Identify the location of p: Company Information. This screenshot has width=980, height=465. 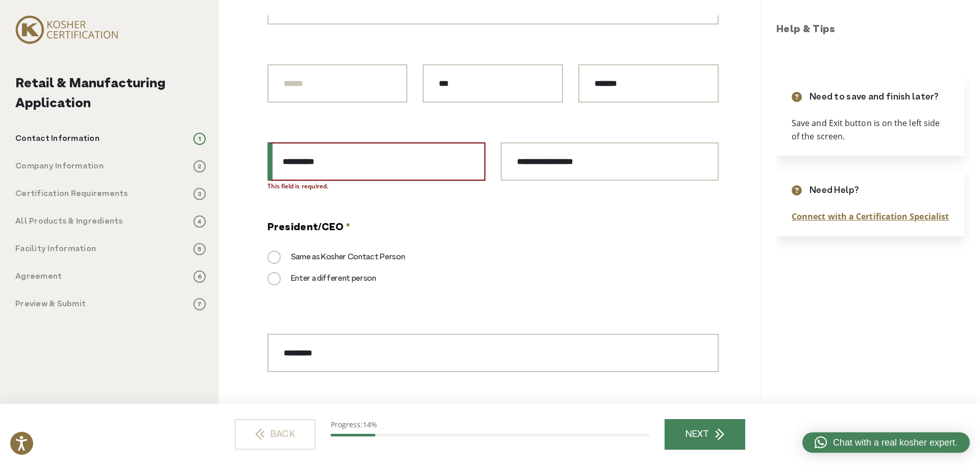
(59, 167).